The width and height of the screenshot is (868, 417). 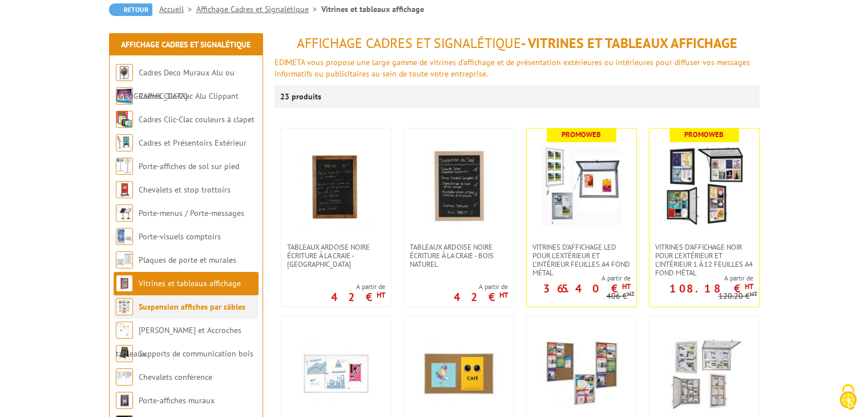 I want to click on span: Vitrines d'affichage LED pour l'extérieur et l'intérieur feuilles A4 fond métal, so click(x=582, y=260).